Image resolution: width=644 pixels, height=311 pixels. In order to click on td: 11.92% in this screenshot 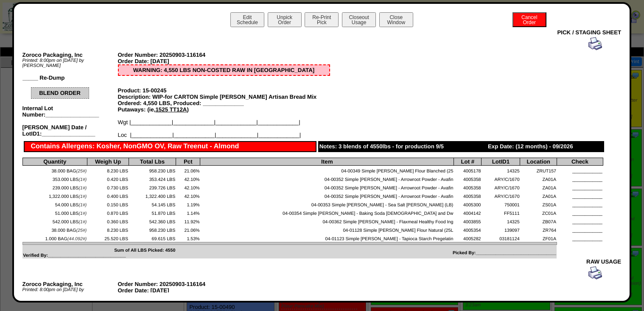, I will do `click(188, 220)`.